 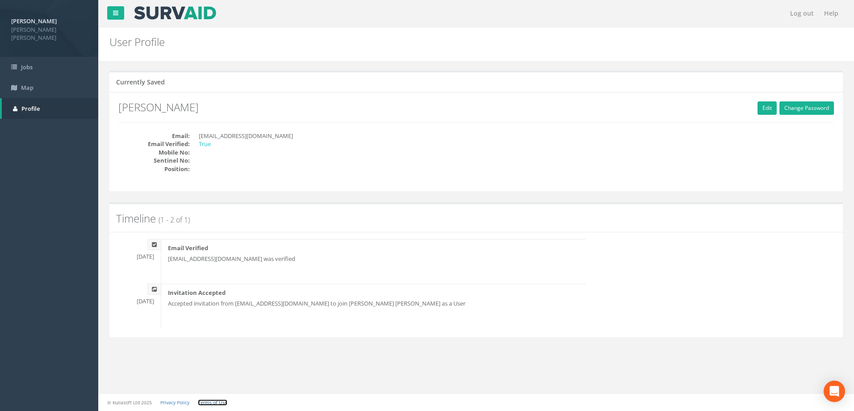 I want to click on a: Terms of Use, so click(x=213, y=403).